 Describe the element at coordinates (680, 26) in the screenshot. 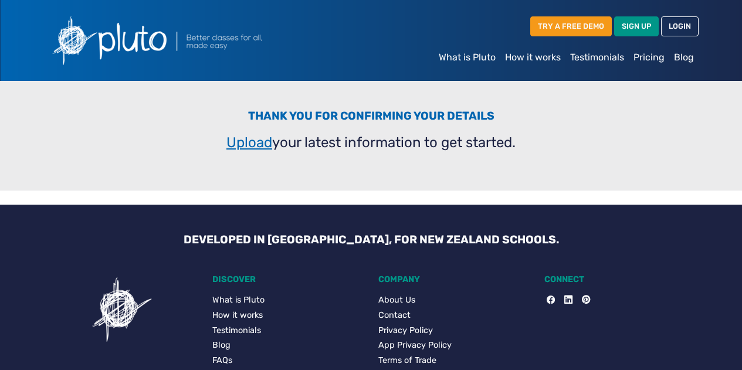

I see `a: LOGIN` at that location.